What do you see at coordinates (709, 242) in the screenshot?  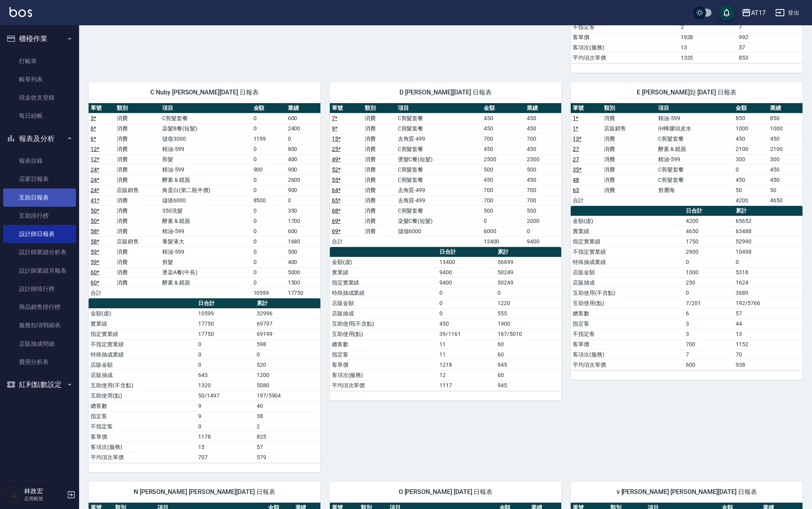 I see `td: 1750` at bounding box center [709, 242].